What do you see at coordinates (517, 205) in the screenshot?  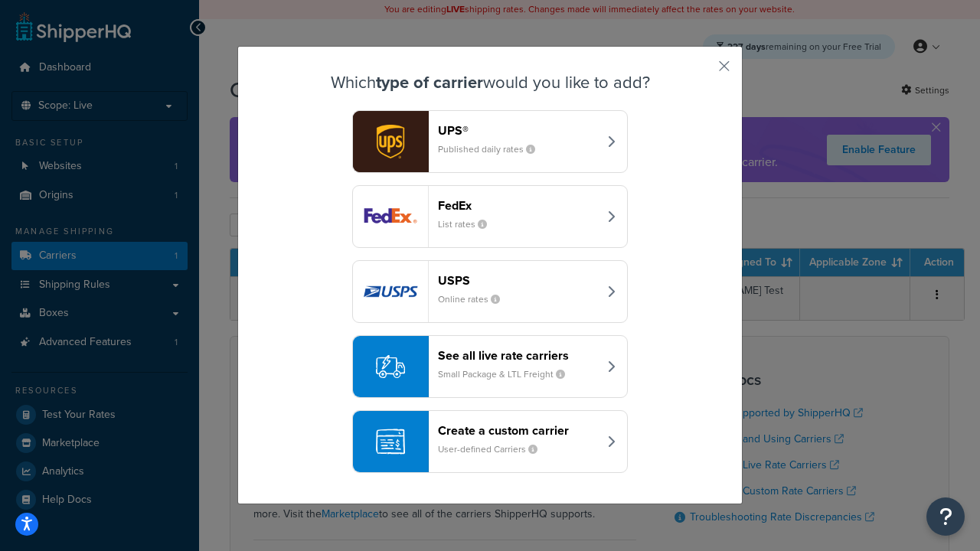 I see `header: FedEx` at bounding box center [517, 205].